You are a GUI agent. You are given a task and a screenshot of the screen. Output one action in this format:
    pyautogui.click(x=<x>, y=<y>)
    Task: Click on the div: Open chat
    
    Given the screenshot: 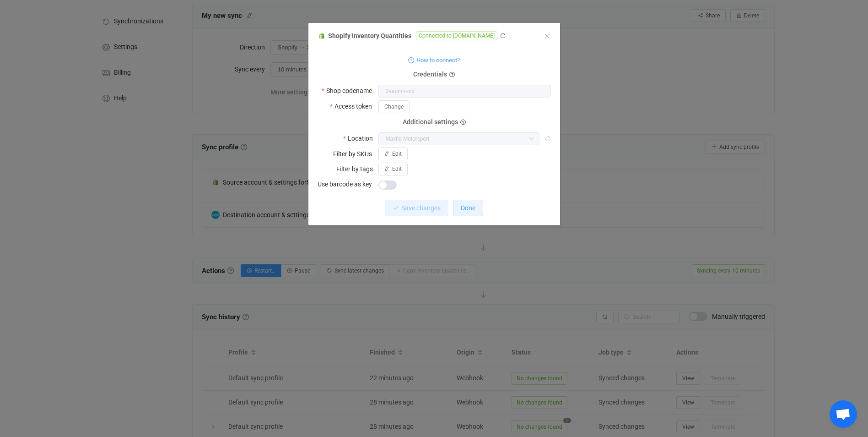 What is the action you would take?
    pyautogui.click(x=844, y=414)
    